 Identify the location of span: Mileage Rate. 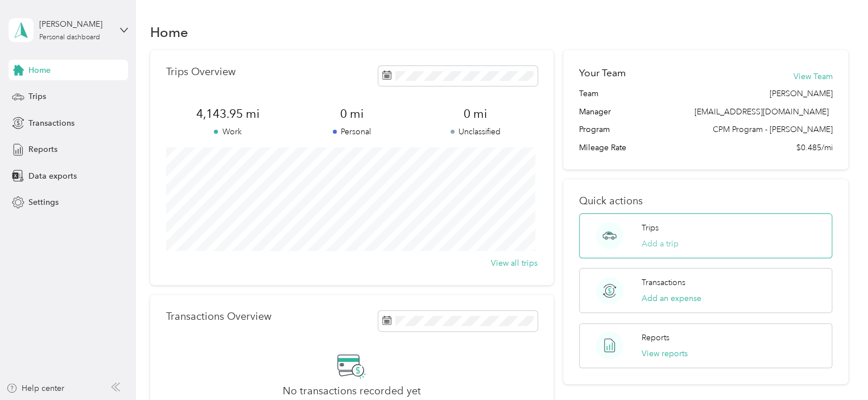
(602, 147).